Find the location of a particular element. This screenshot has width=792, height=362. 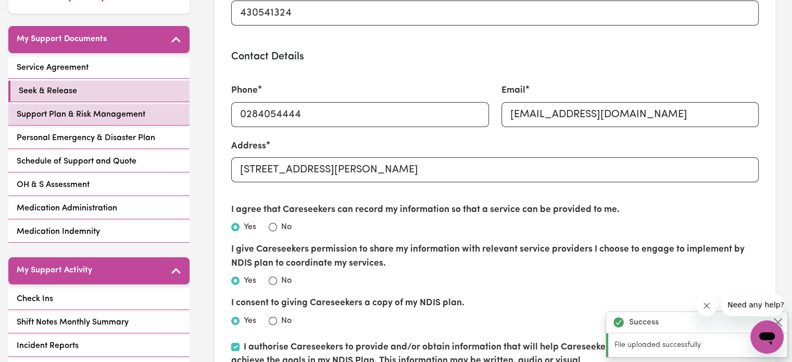

span: Medication Administration is located at coordinates (67, 208).